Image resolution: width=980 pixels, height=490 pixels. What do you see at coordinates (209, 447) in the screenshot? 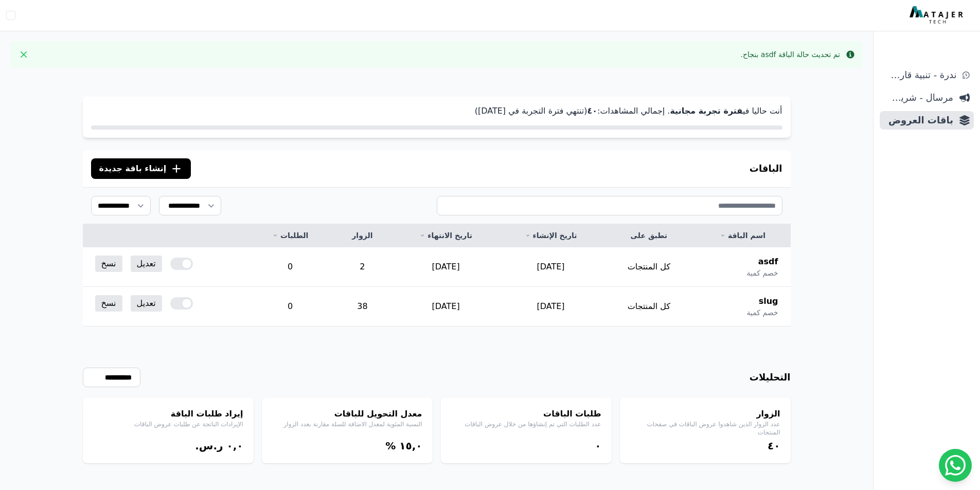
I see `span: ر.س.` at bounding box center [209, 447].